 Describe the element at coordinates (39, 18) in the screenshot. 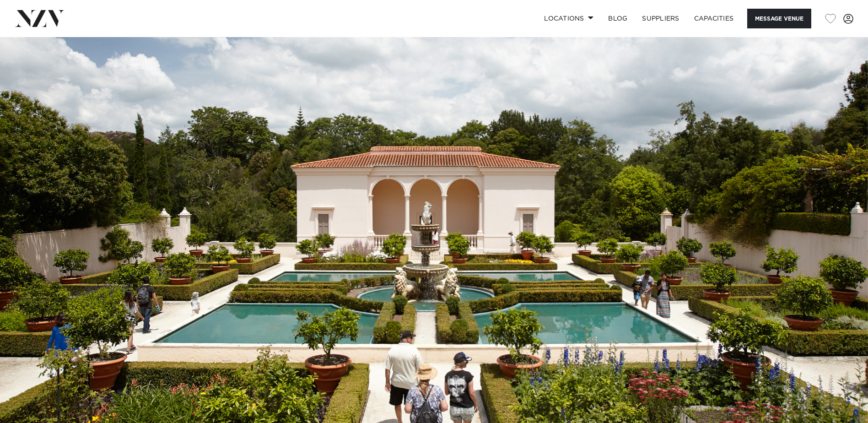

I see `img: nzv-logo.png` at that location.